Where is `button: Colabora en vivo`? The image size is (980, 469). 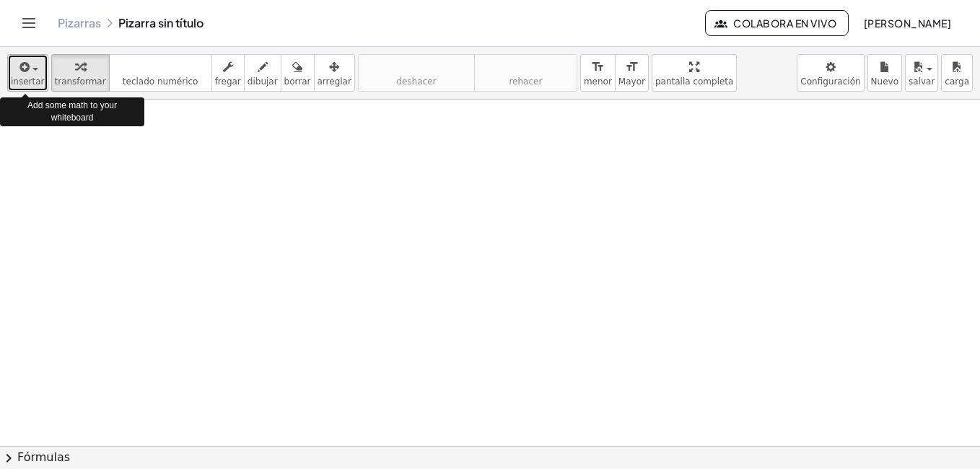 button: Colabora en vivo is located at coordinates (777, 23).